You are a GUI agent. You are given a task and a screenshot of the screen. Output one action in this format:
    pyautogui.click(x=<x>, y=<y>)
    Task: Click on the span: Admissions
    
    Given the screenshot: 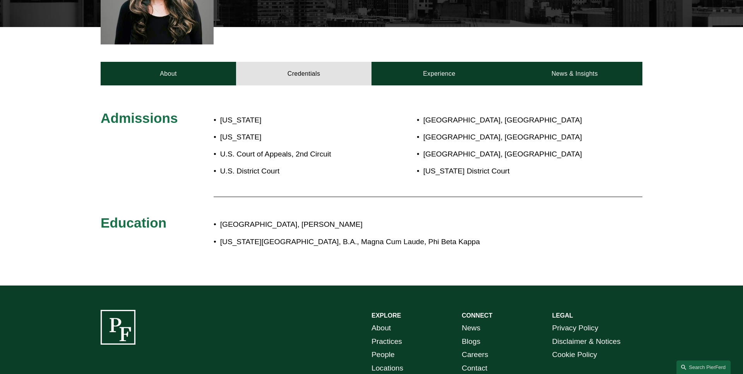 What is the action you would take?
    pyautogui.click(x=139, y=118)
    